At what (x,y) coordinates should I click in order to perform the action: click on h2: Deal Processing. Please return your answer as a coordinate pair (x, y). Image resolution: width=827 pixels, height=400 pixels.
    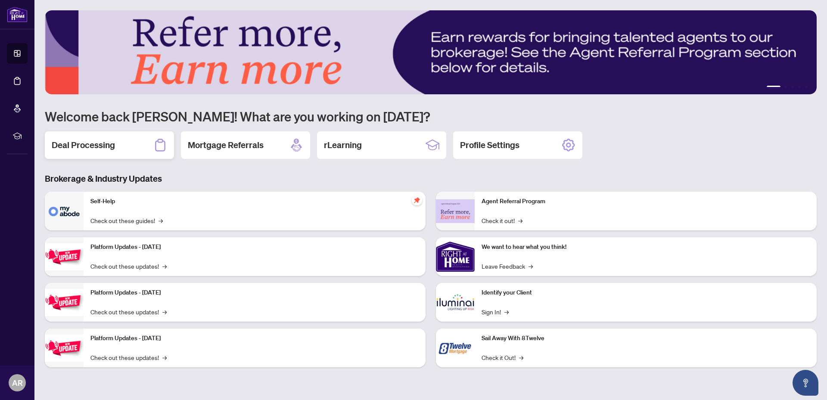
    Looking at the image, I should click on (83, 145).